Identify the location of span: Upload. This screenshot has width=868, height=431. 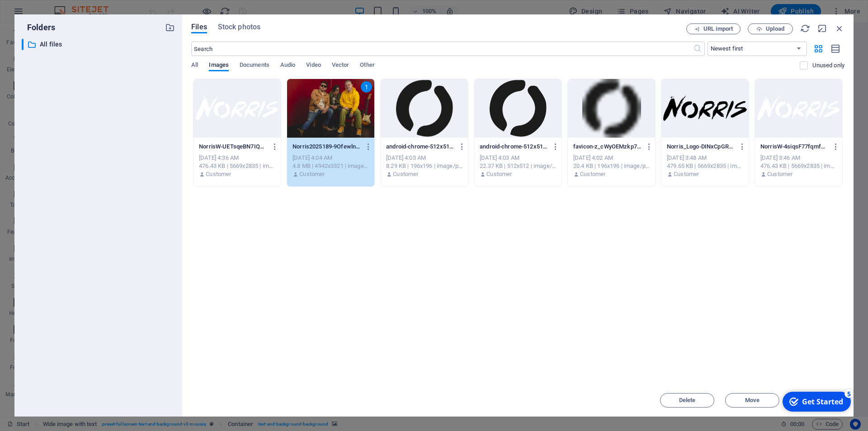
(774, 29).